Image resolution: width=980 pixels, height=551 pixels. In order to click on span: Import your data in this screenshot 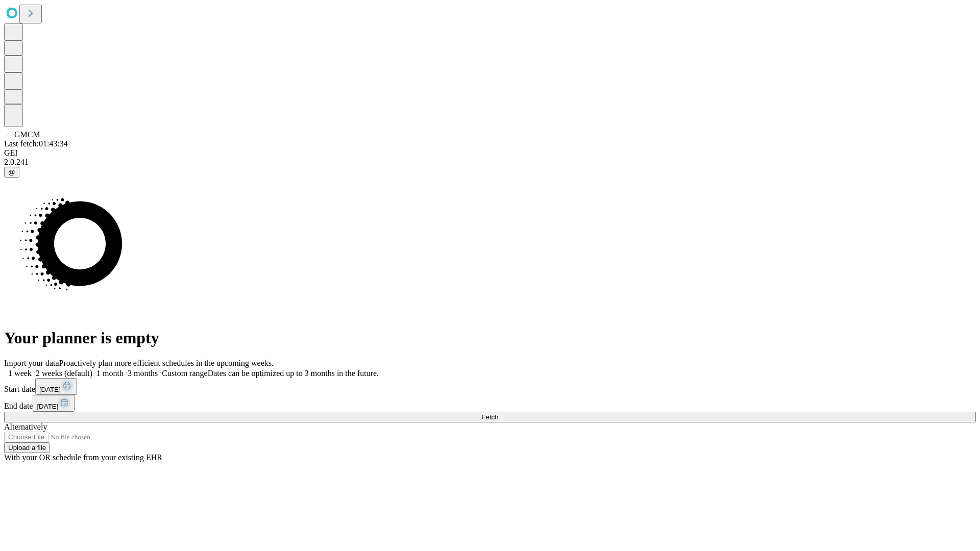, I will do `click(32, 363)`.